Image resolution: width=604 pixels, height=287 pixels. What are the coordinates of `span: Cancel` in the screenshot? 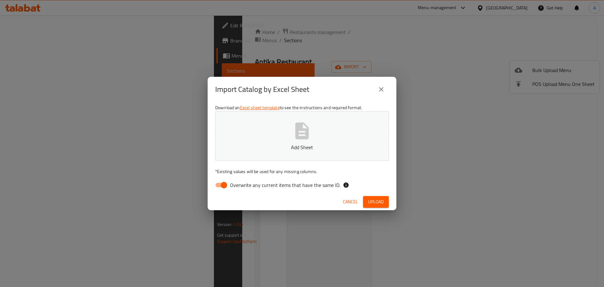 It's located at (351, 202).